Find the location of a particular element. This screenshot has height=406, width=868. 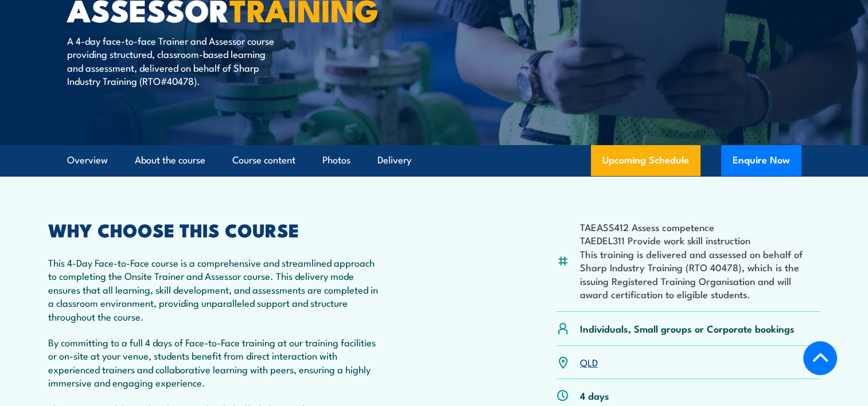

p: 4 days is located at coordinates (595, 395).